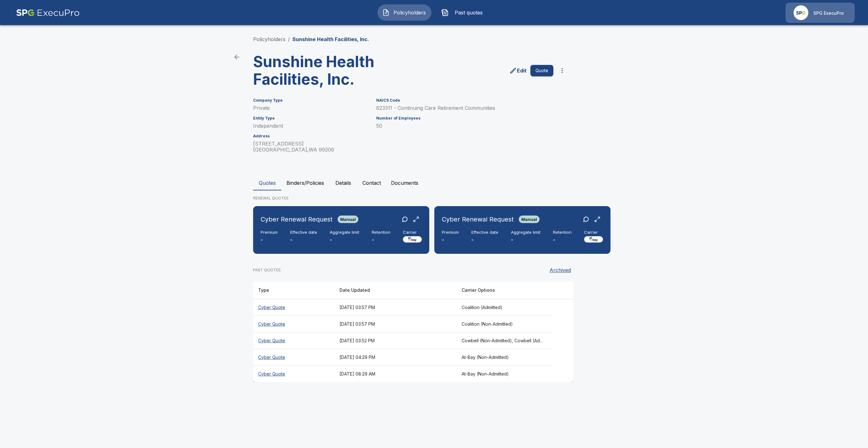 This screenshot has width=868, height=448. What do you see at coordinates (521, 71) in the screenshot?
I see `p: Edit` at bounding box center [521, 71].